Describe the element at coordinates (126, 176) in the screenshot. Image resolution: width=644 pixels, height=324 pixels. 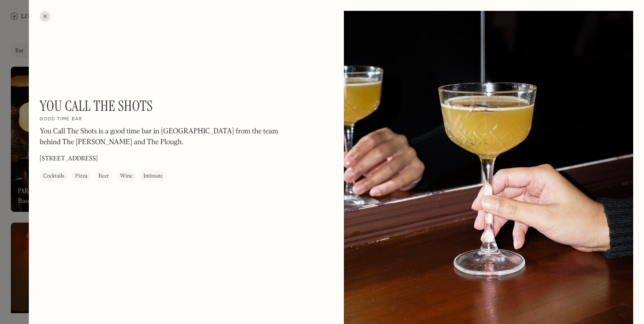
I see `div: Wine` at that location.